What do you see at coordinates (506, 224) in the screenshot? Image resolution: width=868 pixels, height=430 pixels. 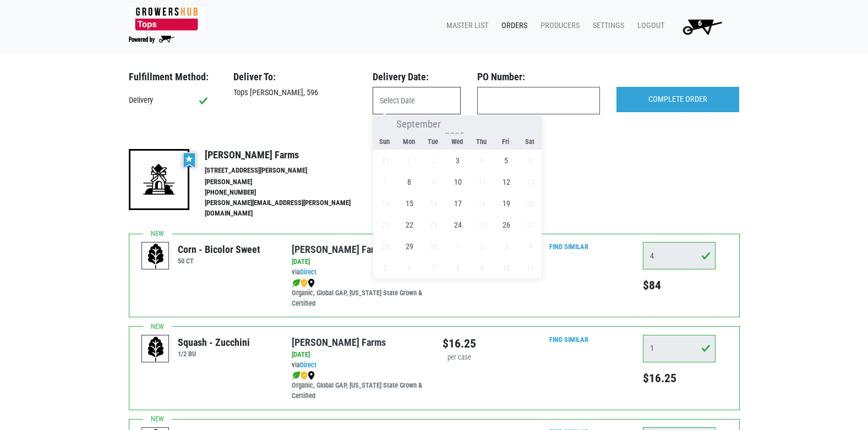 I see `span: September 26, 2025` at bounding box center [506, 224].